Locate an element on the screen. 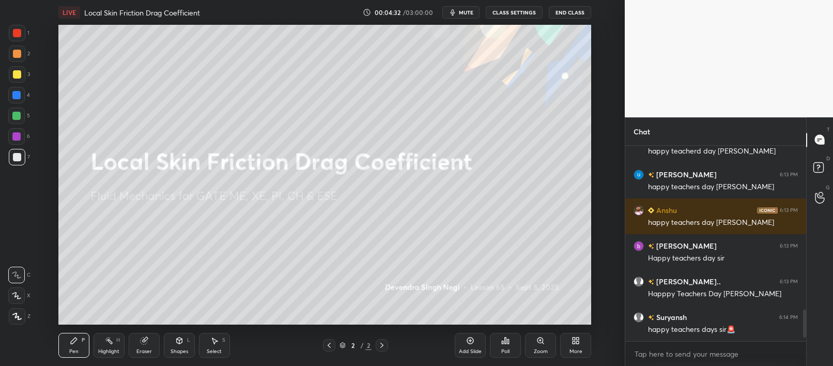  h6: Suryansh is located at coordinates (671, 317).